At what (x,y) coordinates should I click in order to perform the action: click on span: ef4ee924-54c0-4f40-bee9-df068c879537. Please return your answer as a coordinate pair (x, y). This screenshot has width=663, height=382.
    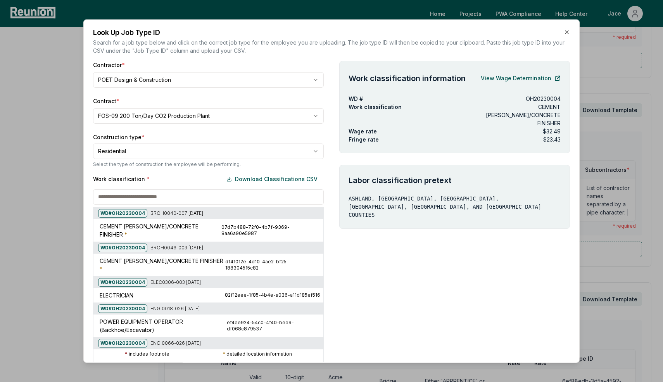
    Looking at the image, I should click on (273, 326).